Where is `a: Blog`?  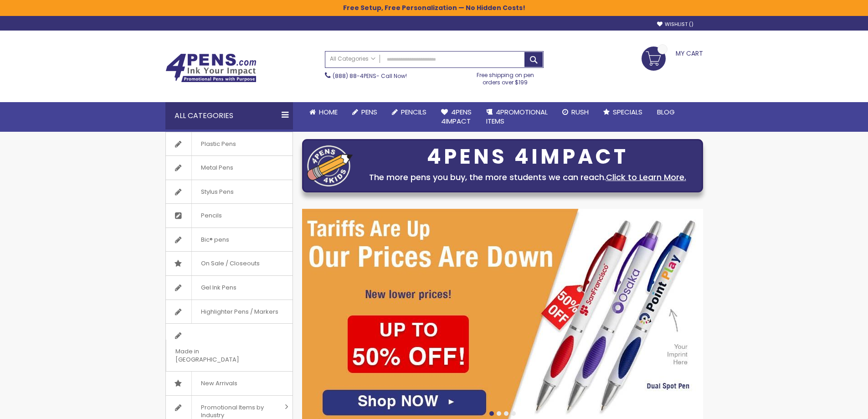 a: Blog is located at coordinates (666, 112).